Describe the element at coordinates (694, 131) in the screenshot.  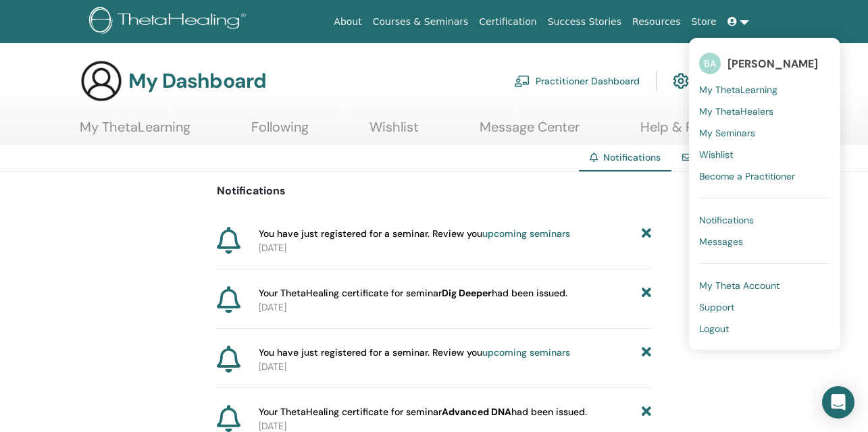
I see `a: Help & Resources` at that location.